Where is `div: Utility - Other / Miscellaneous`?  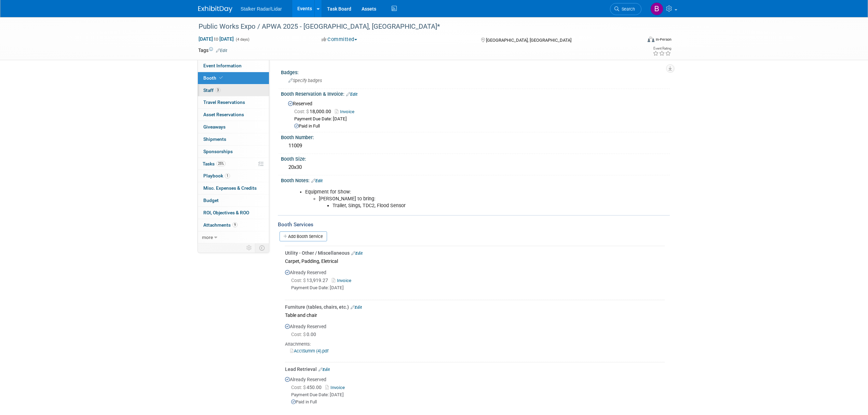
div: Utility - Other / Miscellaneous is located at coordinates (475, 253).